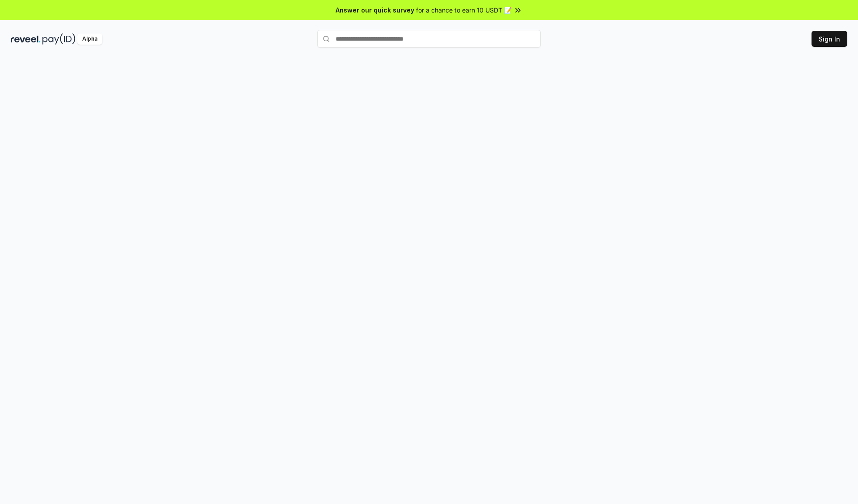 The width and height of the screenshot is (858, 504). What do you see at coordinates (375, 10) in the screenshot?
I see `span: Answer our quick survey` at bounding box center [375, 10].